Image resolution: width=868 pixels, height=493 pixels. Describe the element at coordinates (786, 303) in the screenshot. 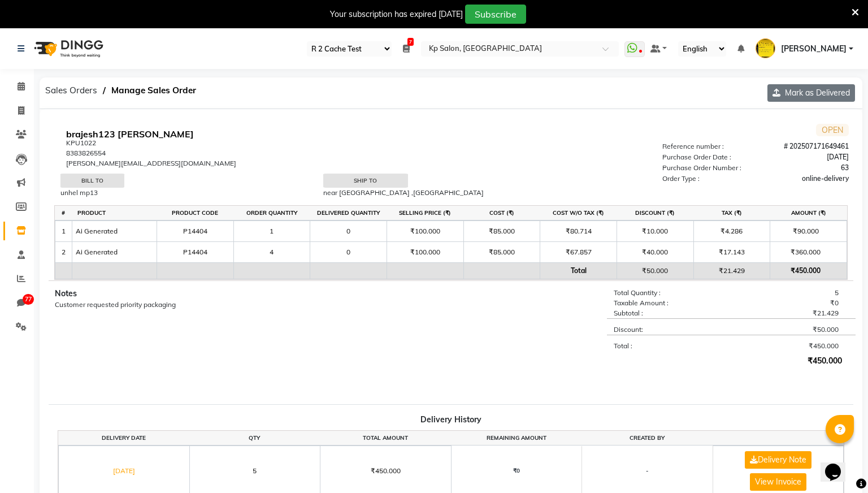

I see `div: ₹0` at that location.